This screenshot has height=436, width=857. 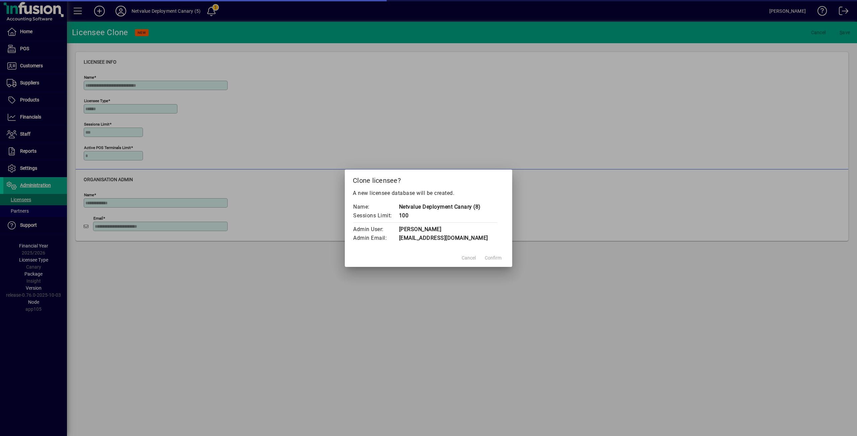 What do you see at coordinates (428, 179) in the screenshot?
I see `h2: Clone licensee?` at bounding box center [428, 179].